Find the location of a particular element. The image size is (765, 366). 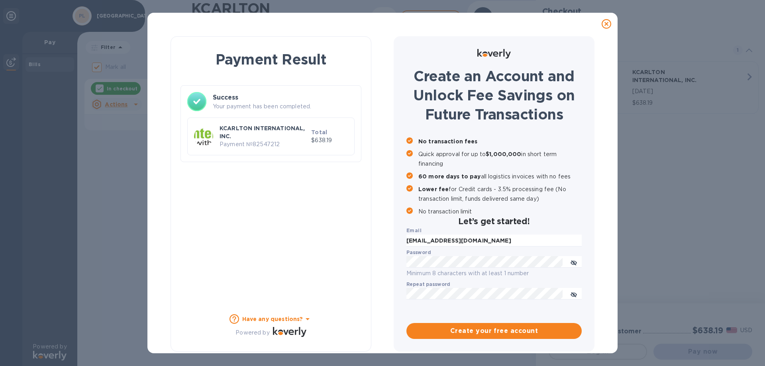

b: Total is located at coordinates (319, 132).